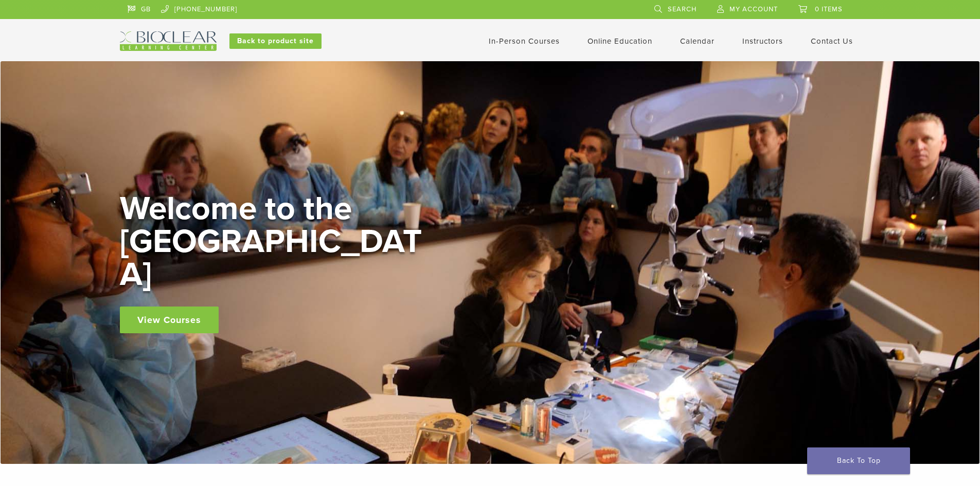  Describe the element at coordinates (524, 41) in the screenshot. I see `a: In-Person Courses` at that location.